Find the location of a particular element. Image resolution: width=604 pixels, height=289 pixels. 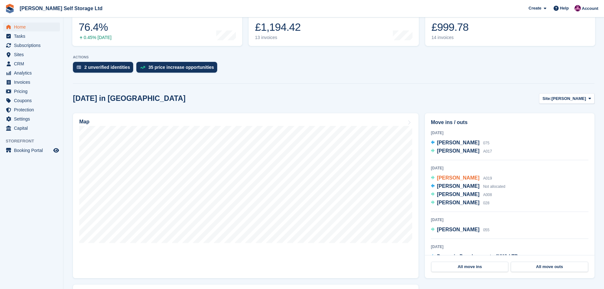

span: Invoices is located at coordinates (33, 82).